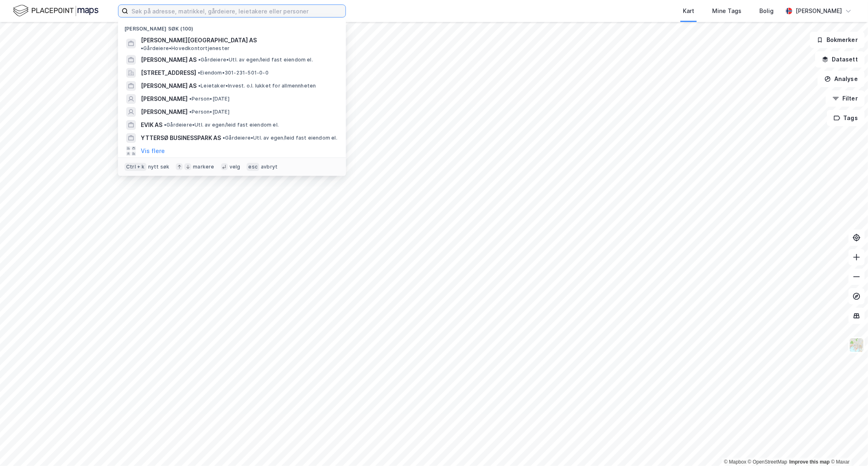 The image size is (868, 466). What do you see at coordinates (840, 59) in the screenshot?
I see `button: Datasett` at bounding box center [840, 59].